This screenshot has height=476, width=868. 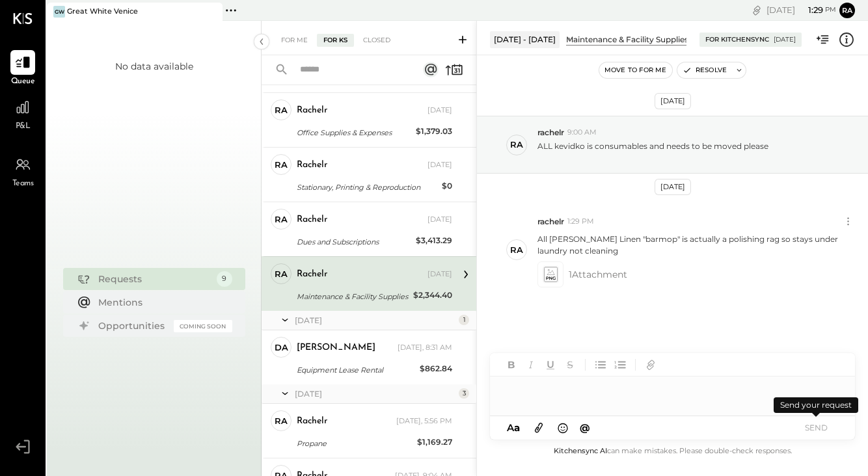 I want to click on div: Coming Soon, so click(x=203, y=326).